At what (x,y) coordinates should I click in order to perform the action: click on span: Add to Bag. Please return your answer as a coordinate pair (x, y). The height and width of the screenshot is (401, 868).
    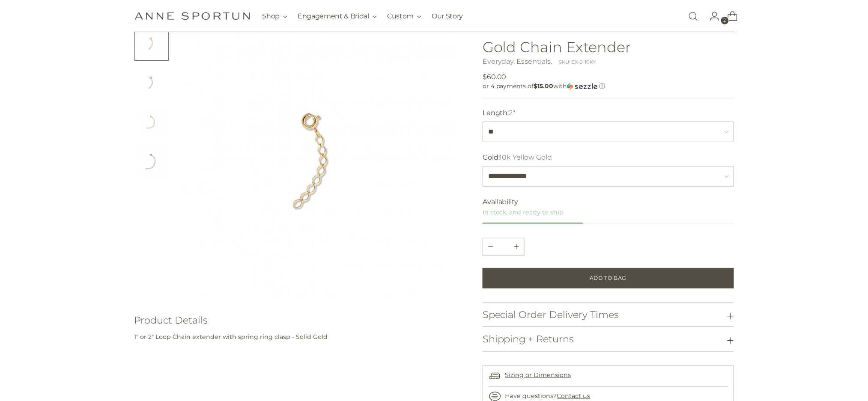
    Looking at the image, I should click on (608, 278).